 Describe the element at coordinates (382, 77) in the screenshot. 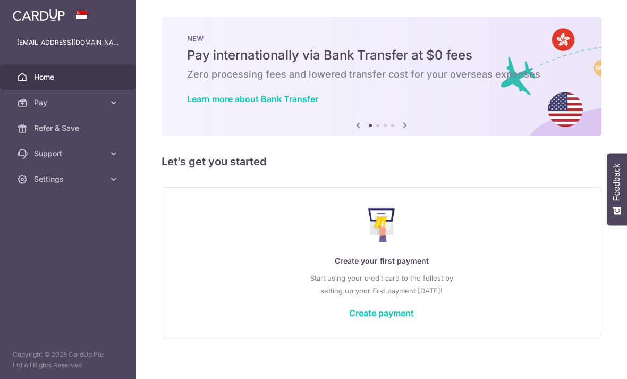

I see `img: Bank transfer banner` at that location.